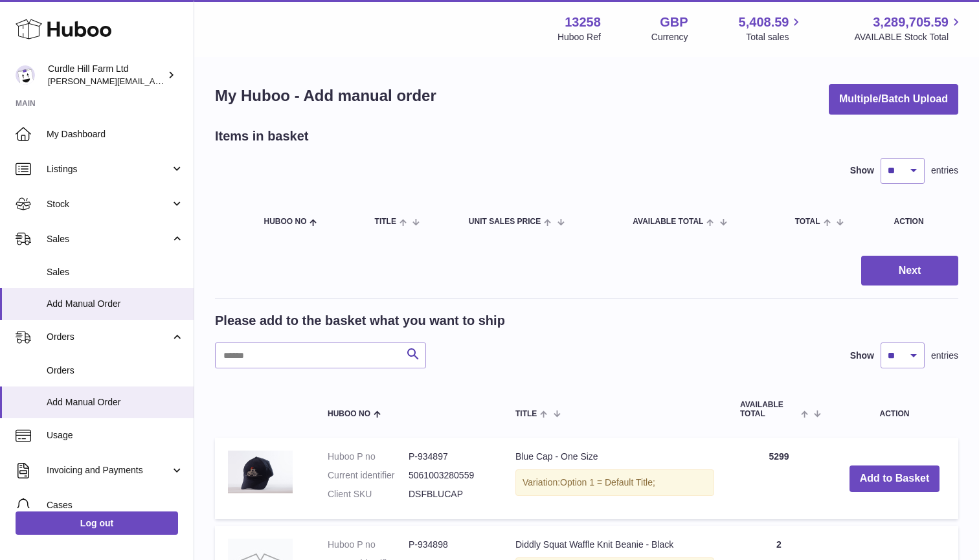 The width and height of the screenshot is (979, 560). I want to click on span: Usage, so click(115, 435).